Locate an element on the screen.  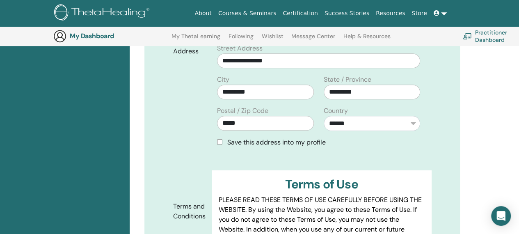
div: Open Intercom Messenger is located at coordinates (501, 216).